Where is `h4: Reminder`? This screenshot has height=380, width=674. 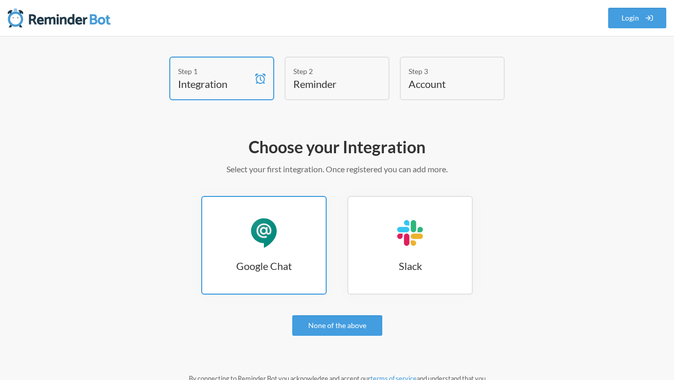 h4: Reminder is located at coordinates (329, 84).